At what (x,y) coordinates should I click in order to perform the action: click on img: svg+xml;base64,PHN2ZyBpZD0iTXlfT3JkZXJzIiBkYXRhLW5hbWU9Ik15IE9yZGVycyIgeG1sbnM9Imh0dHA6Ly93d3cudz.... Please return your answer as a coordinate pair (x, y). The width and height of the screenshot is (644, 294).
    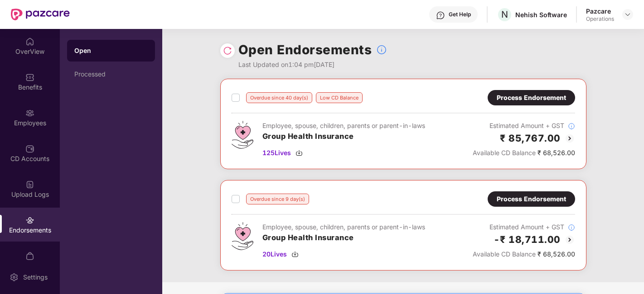
    Looking at the image, I should click on (30, 256).